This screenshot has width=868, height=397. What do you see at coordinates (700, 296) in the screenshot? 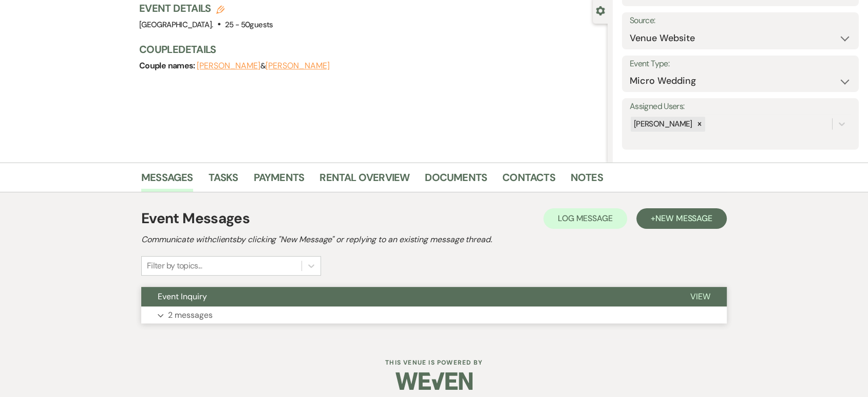
I see `span: View` at bounding box center [700, 296].